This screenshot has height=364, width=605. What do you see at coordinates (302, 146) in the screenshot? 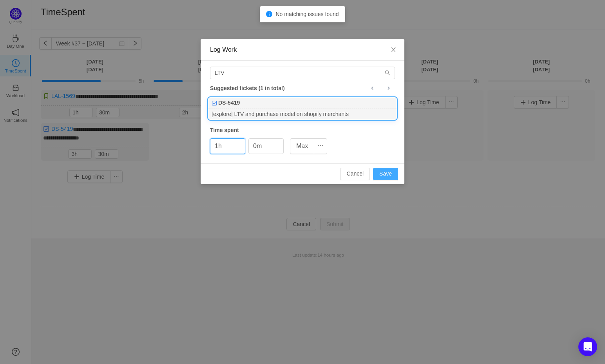
I see `button: Max` at bounding box center [302, 146].